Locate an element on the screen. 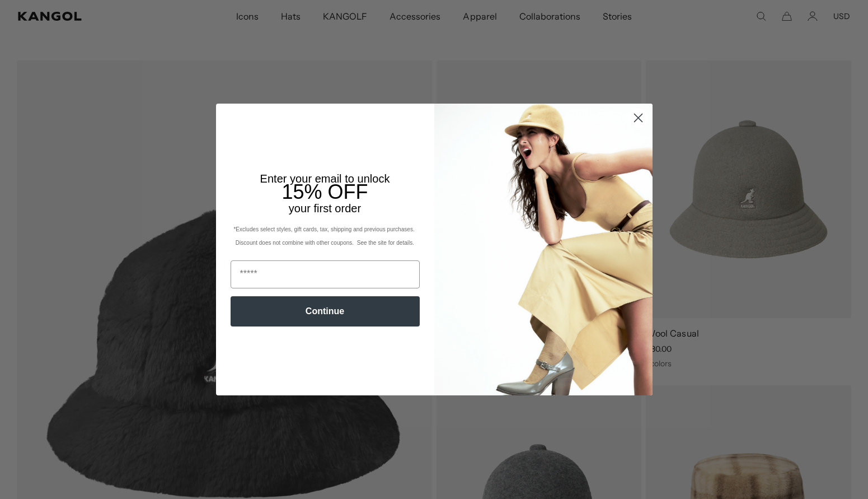 This screenshot has height=499, width=868. img: 93be19ad-e773-4382-80b9-c9d740c9197f.jpeg is located at coordinates (543, 249).